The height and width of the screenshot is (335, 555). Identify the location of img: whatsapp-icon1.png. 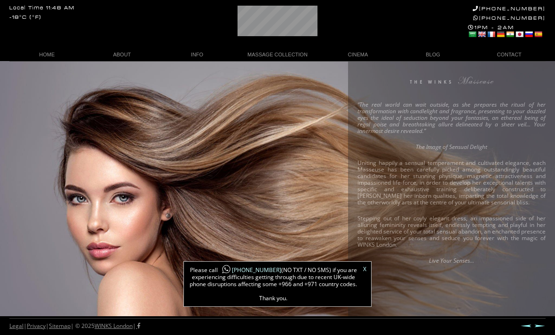
(226, 270).